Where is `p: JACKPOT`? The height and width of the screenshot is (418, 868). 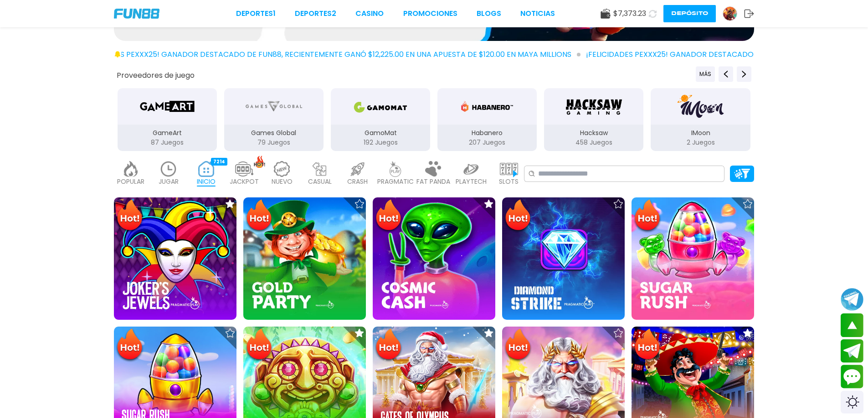 p: JACKPOT is located at coordinates (244, 182).